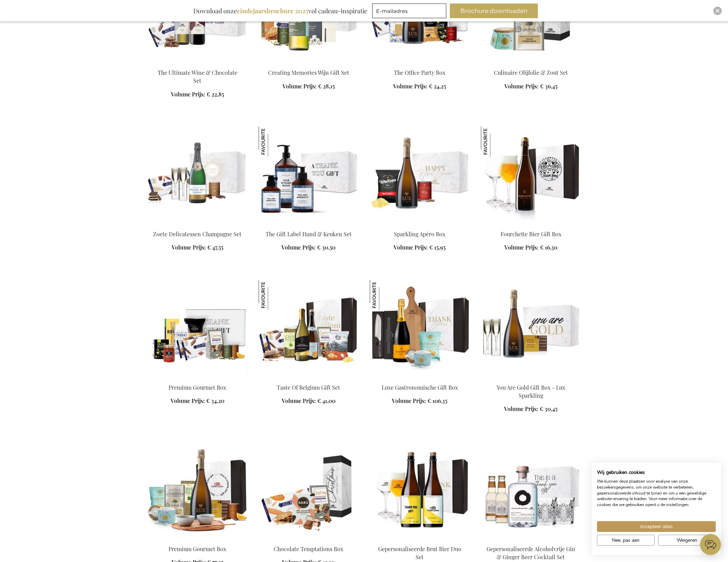 This screenshot has height=562, width=728. I want to click on span: Nee, pas aan, so click(626, 540).